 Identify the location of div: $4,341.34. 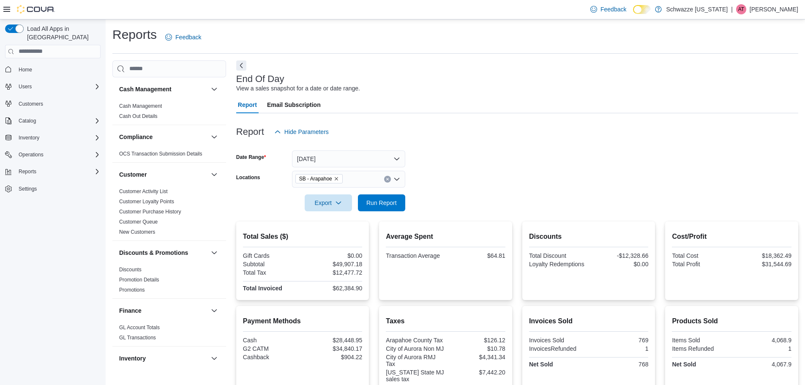
(477, 357).